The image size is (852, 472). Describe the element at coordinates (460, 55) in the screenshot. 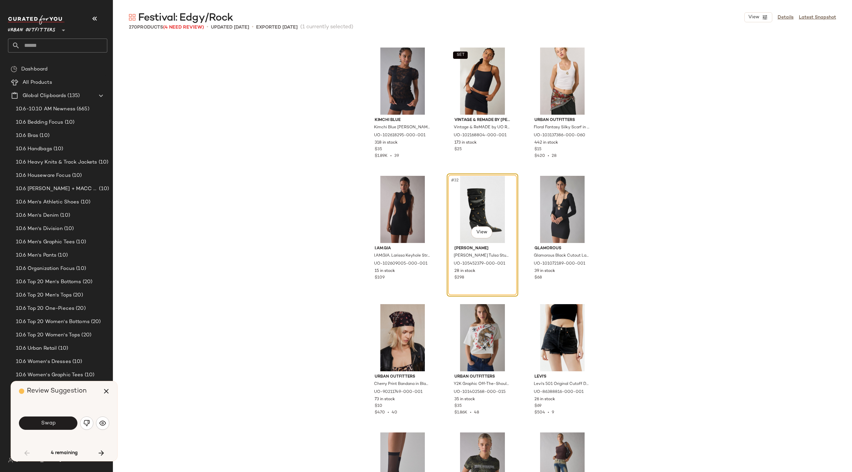

I see `button: SET` at that location.